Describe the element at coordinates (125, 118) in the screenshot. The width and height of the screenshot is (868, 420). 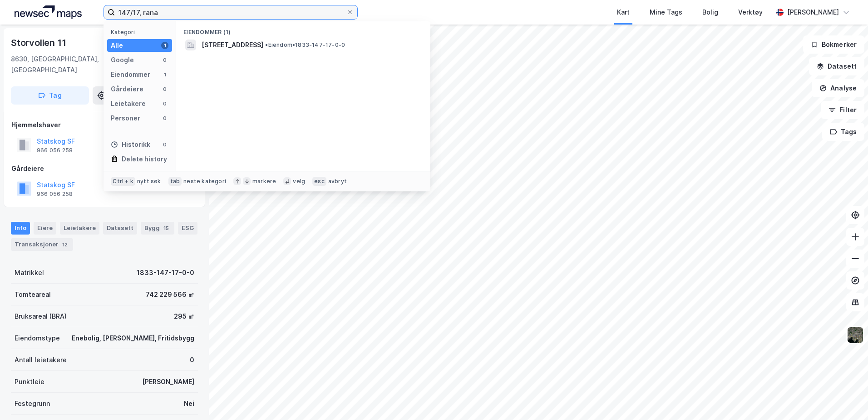
I see `div: Personer` at that location.